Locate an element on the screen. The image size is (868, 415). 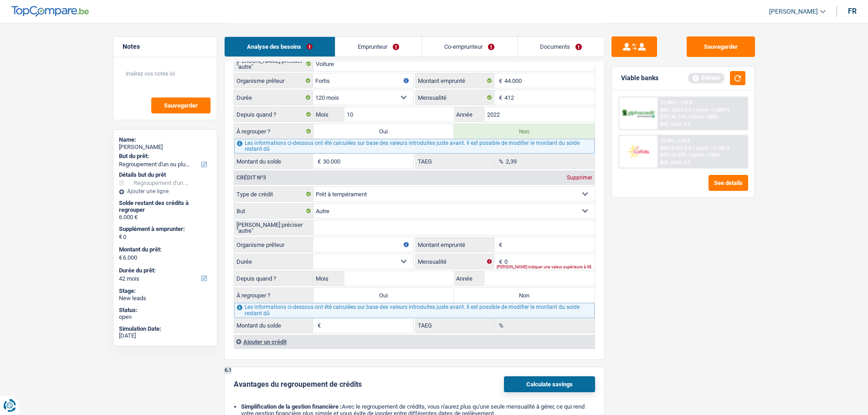
div: Détails but du prêt is located at coordinates (165, 175).